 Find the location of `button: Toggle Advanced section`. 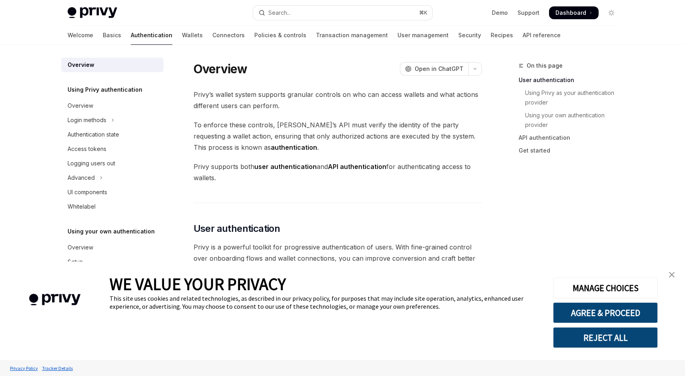

button: Toggle Advanced section is located at coordinates (112, 178).